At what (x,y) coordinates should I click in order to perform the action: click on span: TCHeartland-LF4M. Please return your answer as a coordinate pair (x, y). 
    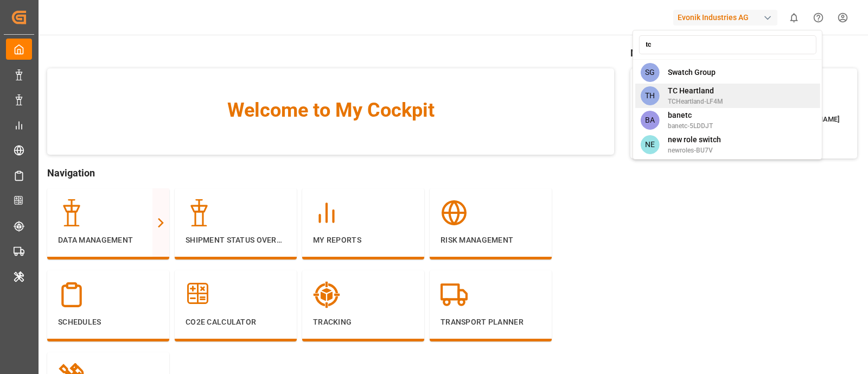
    Looking at the image, I should click on (696, 101).